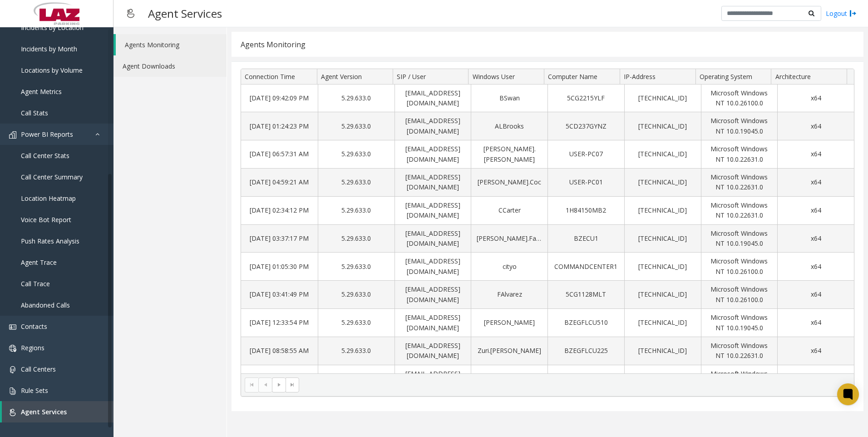 The height and width of the screenshot is (437, 868). What do you see at coordinates (509, 98) in the screenshot?
I see `td: BSwan` at bounding box center [509, 98].